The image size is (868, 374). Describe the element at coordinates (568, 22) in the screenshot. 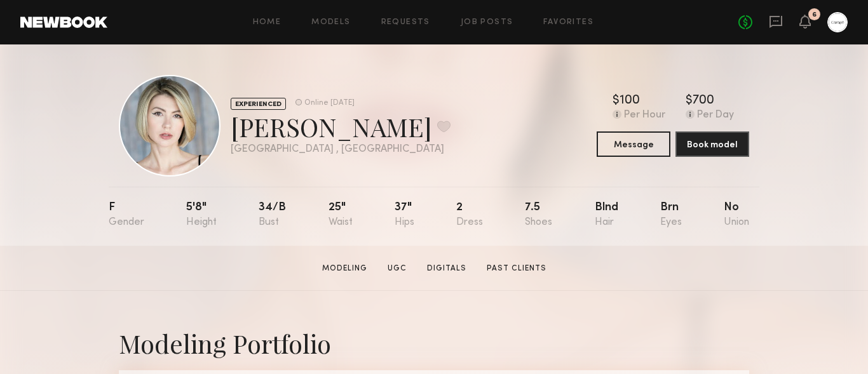

I see `a: Favorites` at that location.